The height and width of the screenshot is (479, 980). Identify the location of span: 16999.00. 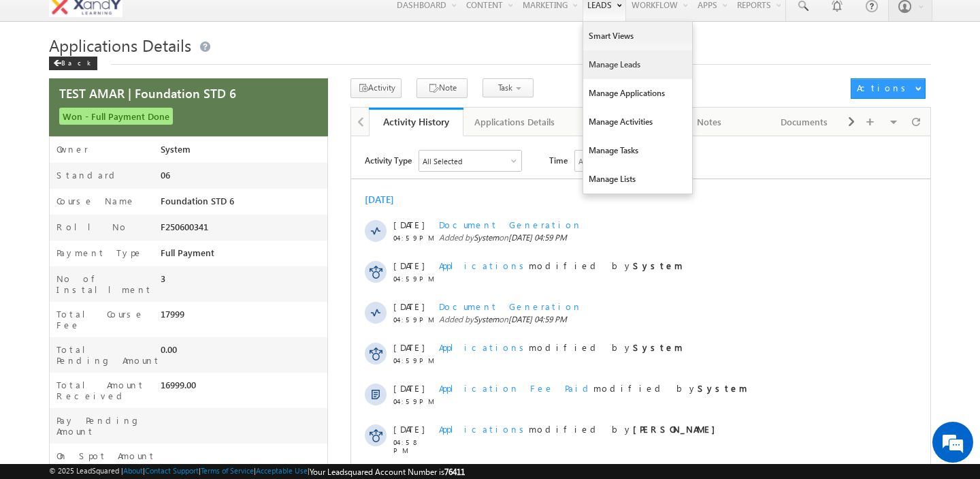
(178, 385).